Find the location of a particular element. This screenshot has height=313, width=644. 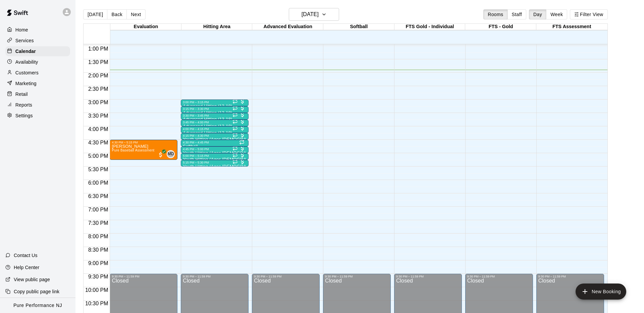

p: Copy public page link is located at coordinates (37, 292).